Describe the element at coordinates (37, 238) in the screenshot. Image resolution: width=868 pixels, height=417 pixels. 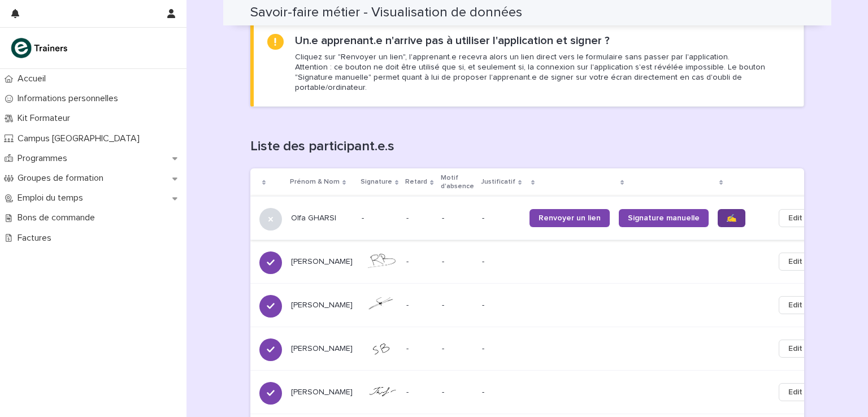
I see `p: Factures` at that location.